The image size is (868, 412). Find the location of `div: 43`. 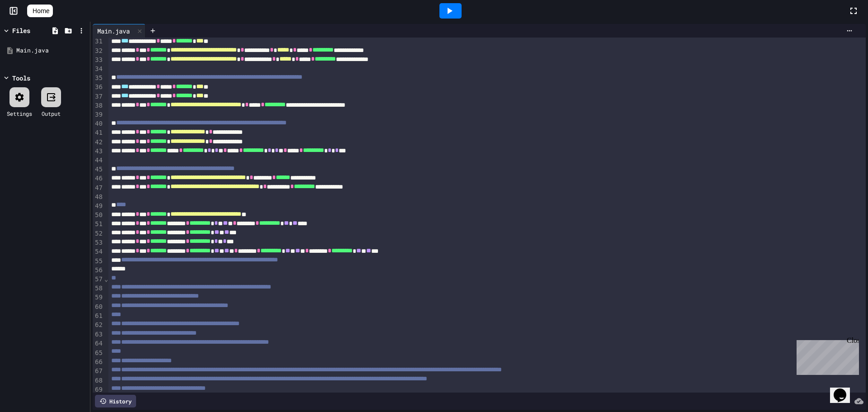

div: 43 is located at coordinates (98, 152).